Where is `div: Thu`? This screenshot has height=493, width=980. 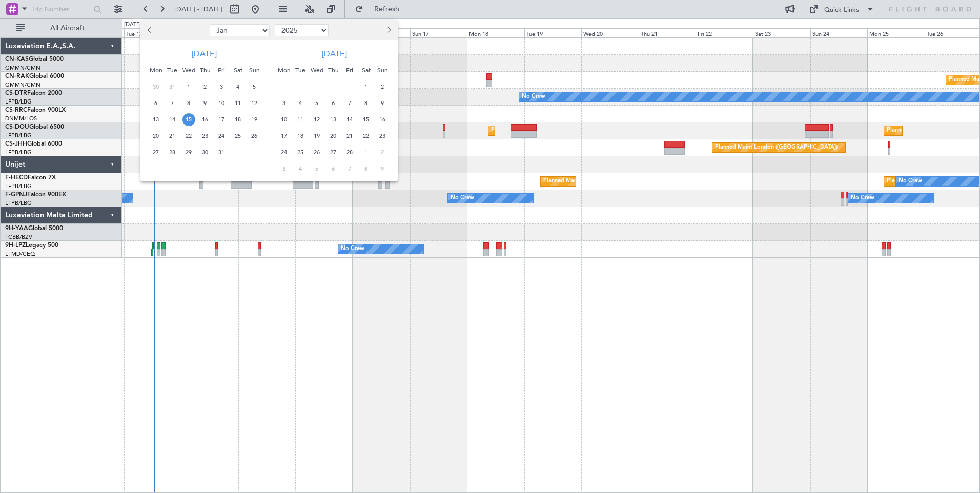
div: Thu is located at coordinates (333, 70).